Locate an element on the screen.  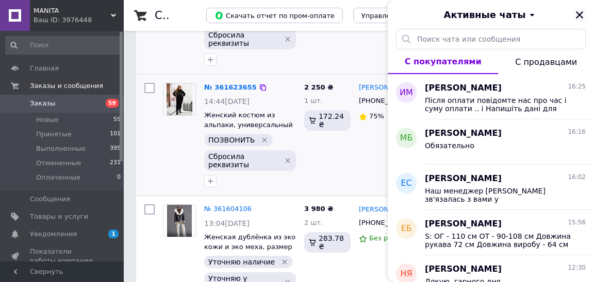
span: 15:56 is located at coordinates (576, 223).